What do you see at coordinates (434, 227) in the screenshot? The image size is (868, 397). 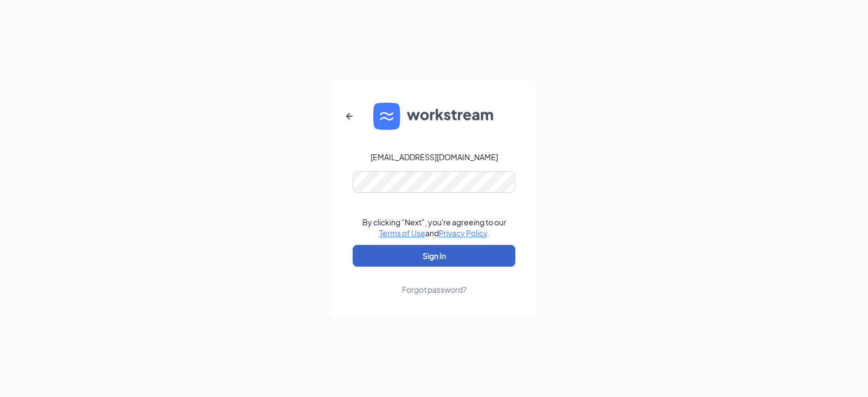 I see `div: By clicking "Next", you're agreeing to our and .` at bounding box center [434, 227].